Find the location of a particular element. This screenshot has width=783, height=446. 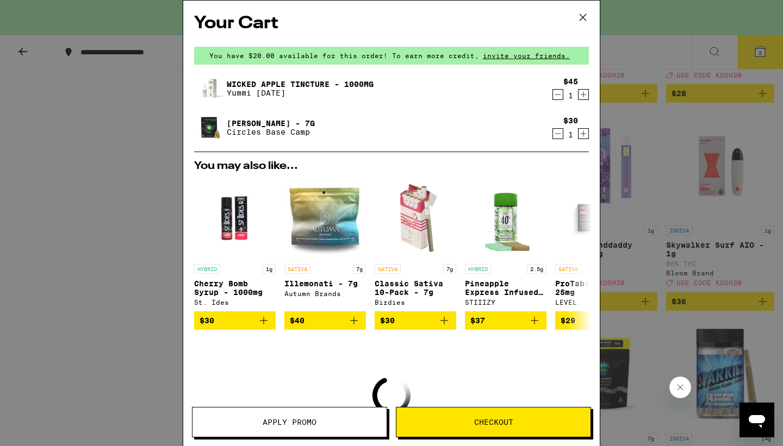

p: 2.5g is located at coordinates (537, 269).